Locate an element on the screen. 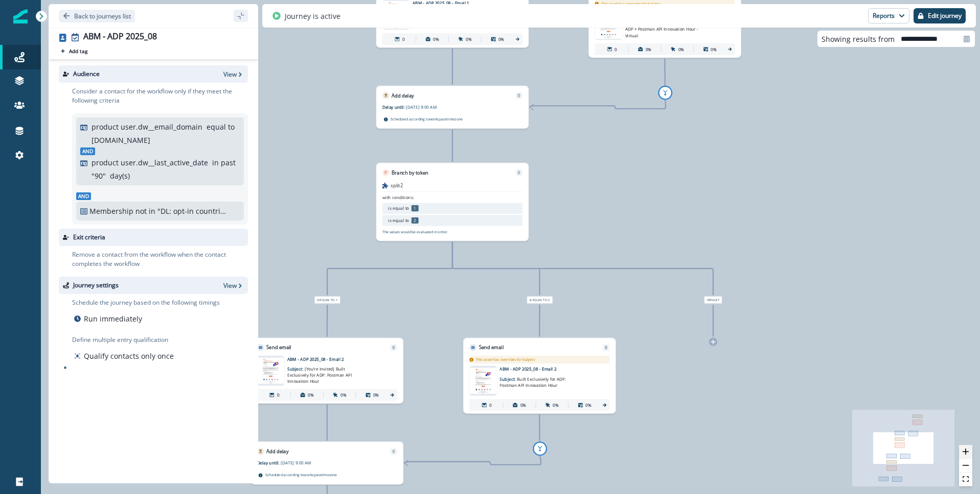 The height and width of the screenshot is (494, 980). p: product user.dw__last_active_date is located at coordinates (150, 163).